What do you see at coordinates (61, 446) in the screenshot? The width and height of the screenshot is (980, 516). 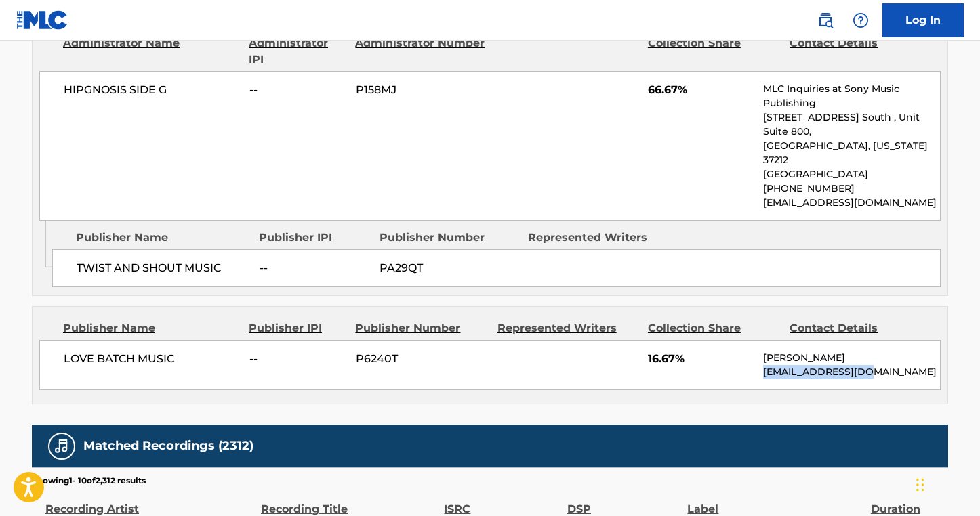 I see `img: Matched Recordings` at bounding box center [61, 446].